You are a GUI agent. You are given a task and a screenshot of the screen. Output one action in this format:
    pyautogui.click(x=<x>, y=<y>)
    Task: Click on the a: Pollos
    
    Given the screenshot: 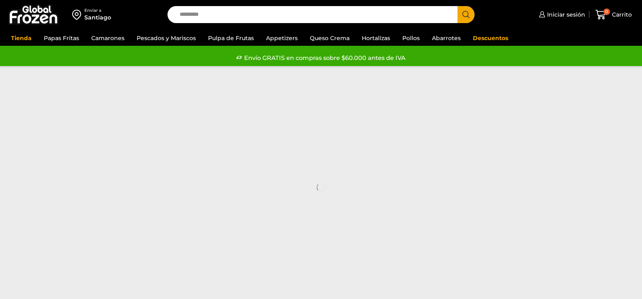 What is the action you would take?
    pyautogui.click(x=411, y=38)
    